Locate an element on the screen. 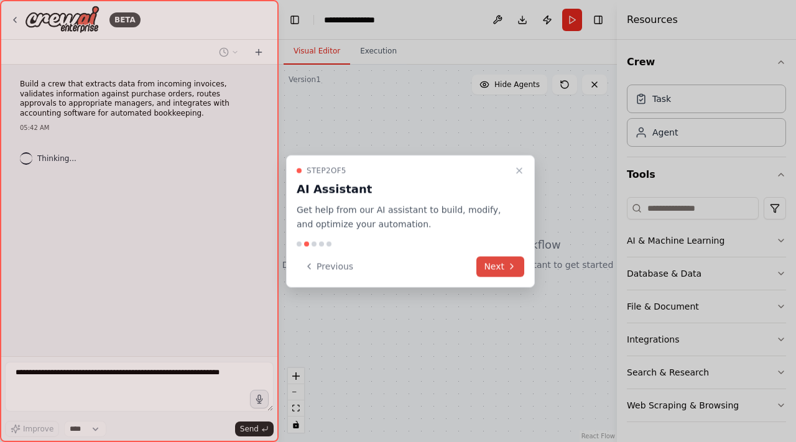 This screenshot has height=442, width=796. span: Step 2 of 5 is located at coordinates (327, 171).